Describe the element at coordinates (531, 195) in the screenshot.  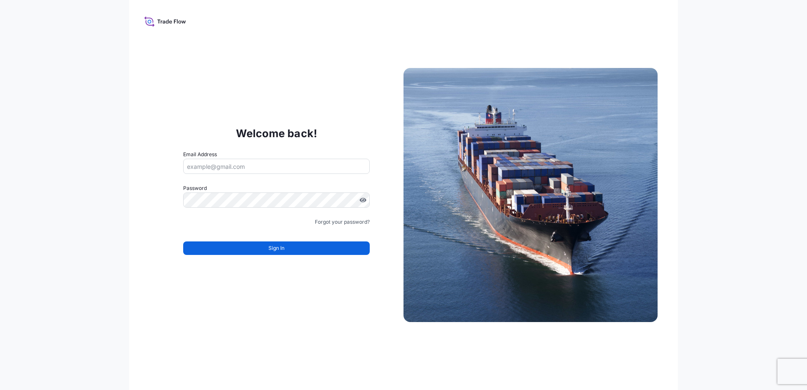
I see `img: Ship illustration` at that location.